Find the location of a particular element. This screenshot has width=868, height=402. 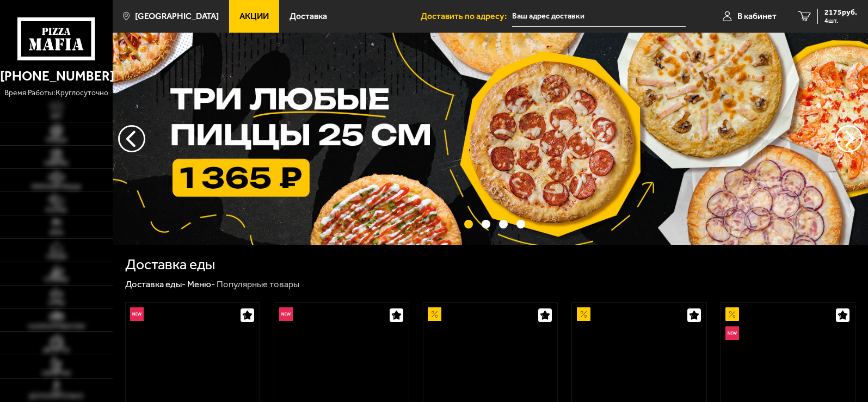

span: Доставить по адресу: is located at coordinates (466, 16).